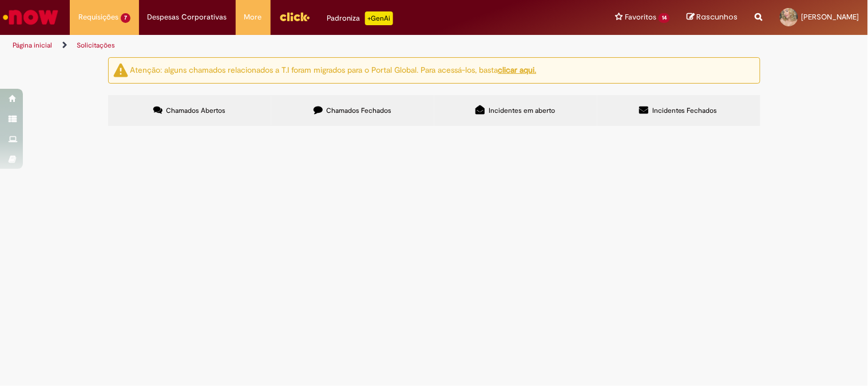 This screenshot has height=386, width=868. Describe the element at coordinates (187, 18) in the screenshot. I see `span: Despesas Corporativas` at that location.